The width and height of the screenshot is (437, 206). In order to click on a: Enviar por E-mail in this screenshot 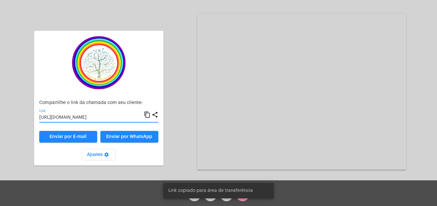, I will do `click(68, 137)`.